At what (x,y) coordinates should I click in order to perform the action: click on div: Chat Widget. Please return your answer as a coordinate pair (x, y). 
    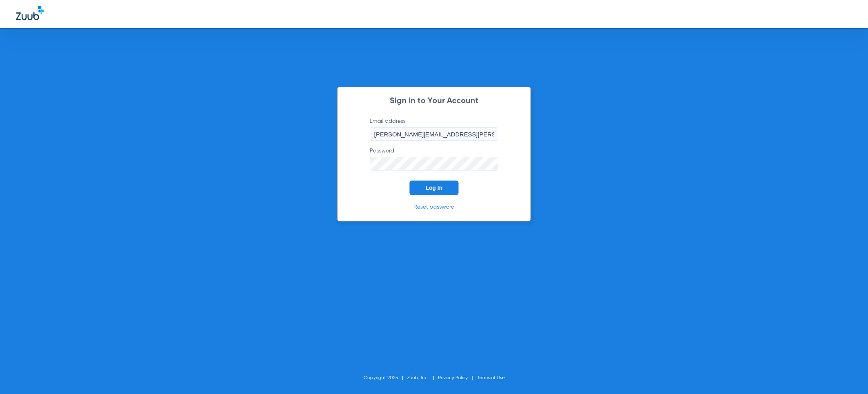
    Looking at the image, I should click on (848, 375).